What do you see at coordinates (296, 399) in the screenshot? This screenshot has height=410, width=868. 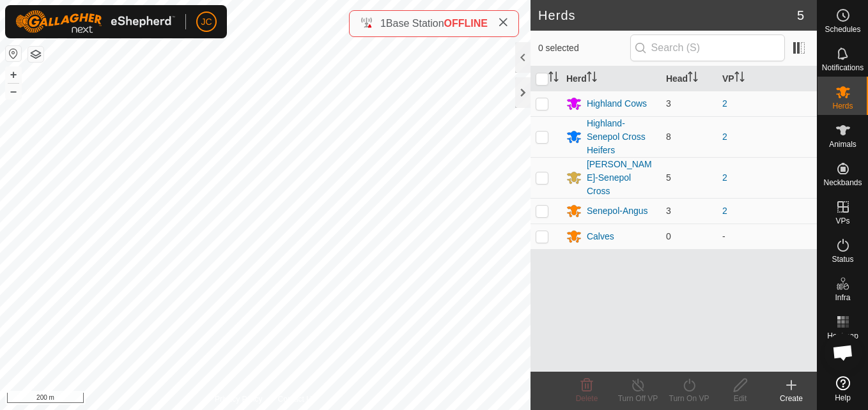 I see `a: Contact Us` at bounding box center [296, 399].